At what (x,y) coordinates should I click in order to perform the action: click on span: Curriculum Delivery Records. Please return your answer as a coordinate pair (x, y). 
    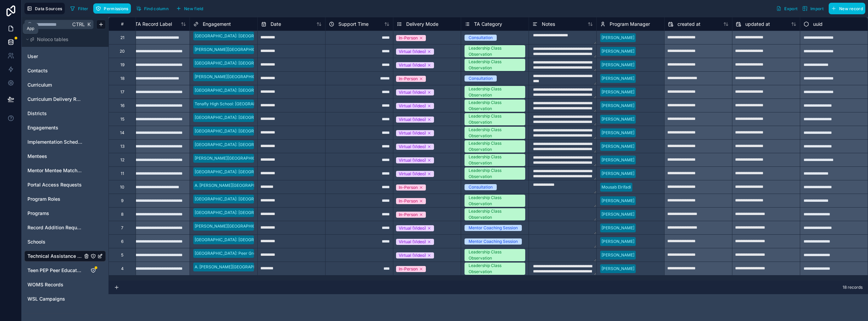
    Looking at the image, I should click on (55, 99).